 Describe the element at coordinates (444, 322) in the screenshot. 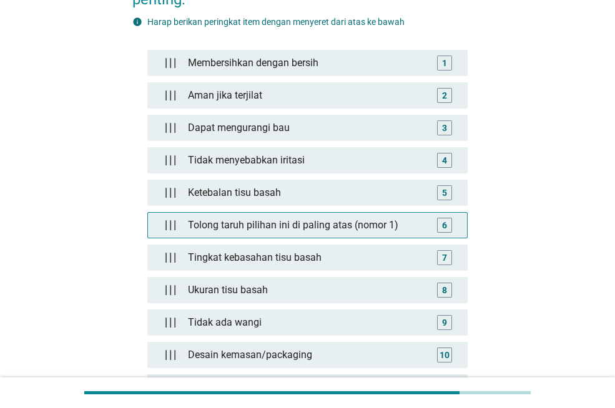

I see `div: 9` at that location.